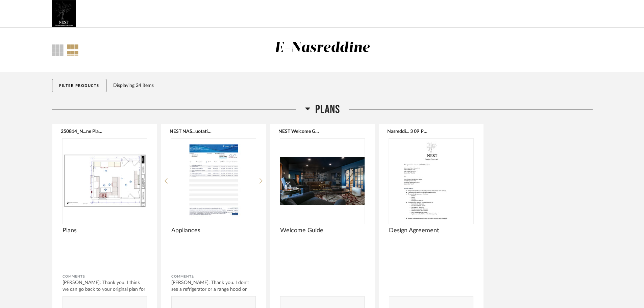 The image size is (644, 308). Describe the element at coordinates (322, 48) in the screenshot. I see `div: E-Nasreddine` at that location.